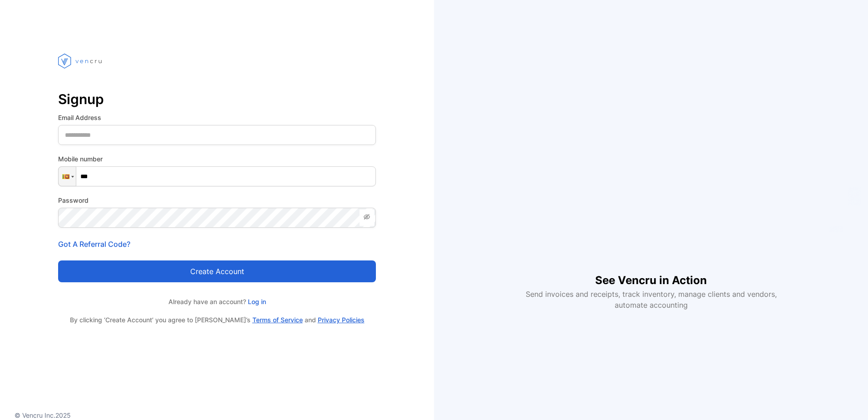 This screenshot has width=868, height=420. What do you see at coordinates (341, 319) in the screenshot?
I see `a: Privacy Policies` at bounding box center [341, 319].